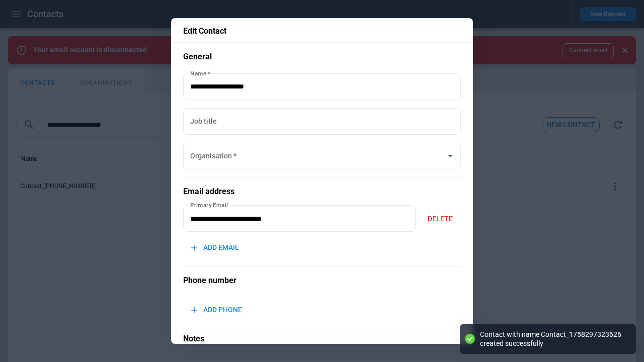 The image size is (644, 362). What do you see at coordinates (322, 192) in the screenshot?
I see `h5: Email address` at bounding box center [322, 192].